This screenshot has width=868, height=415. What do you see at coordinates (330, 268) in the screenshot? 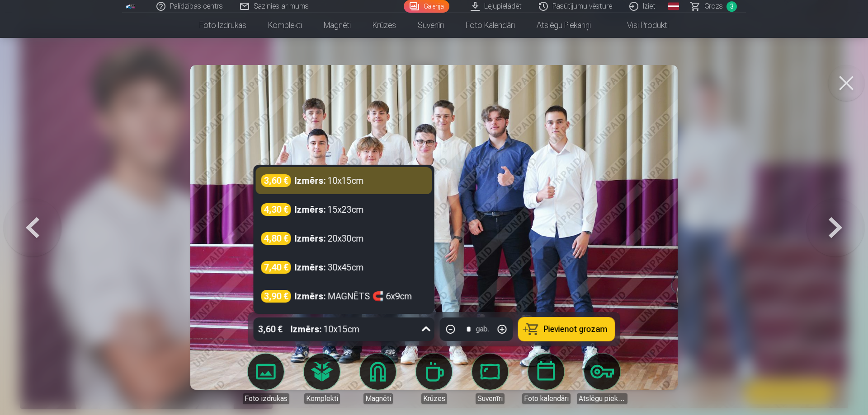
I see `div: 30x45cm` at bounding box center [330, 268].